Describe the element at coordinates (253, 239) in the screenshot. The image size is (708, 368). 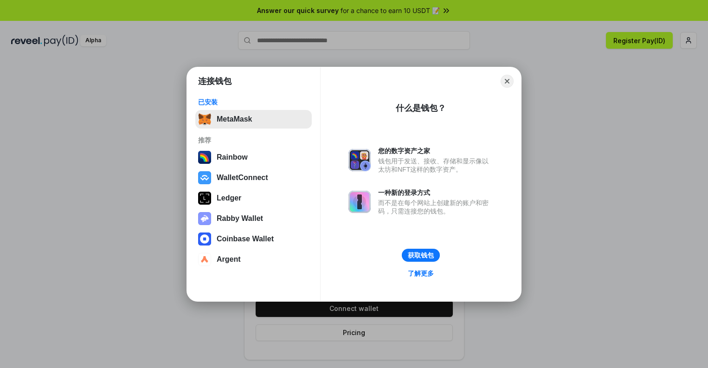
I see `button: Coinbase Wallet` at that location.